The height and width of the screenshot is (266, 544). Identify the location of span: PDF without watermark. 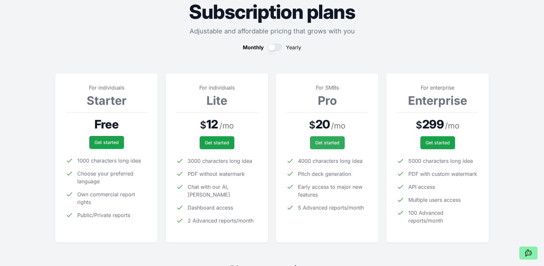
(216, 174).